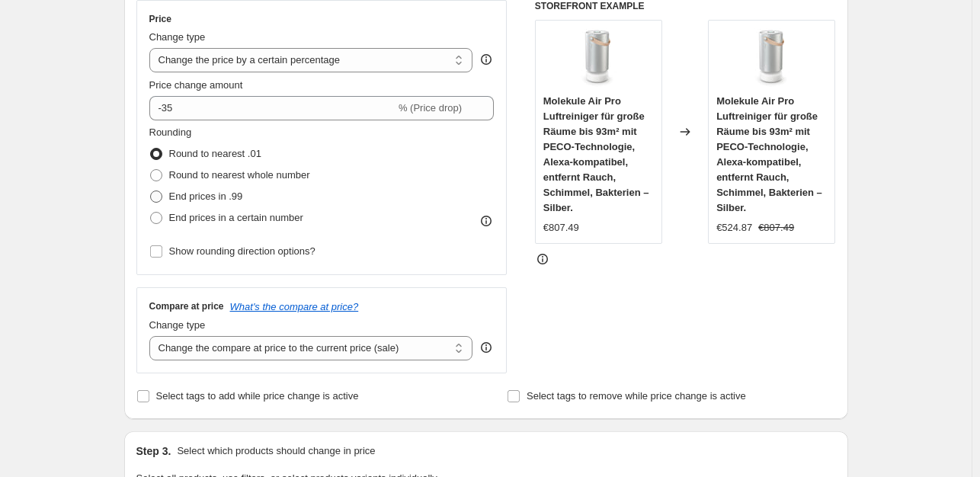 The height and width of the screenshot is (477, 980). What do you see at coordinates (430, 107) in the screenshot?
I see `span: % (Price drop)` at bounding box center [430, 107].